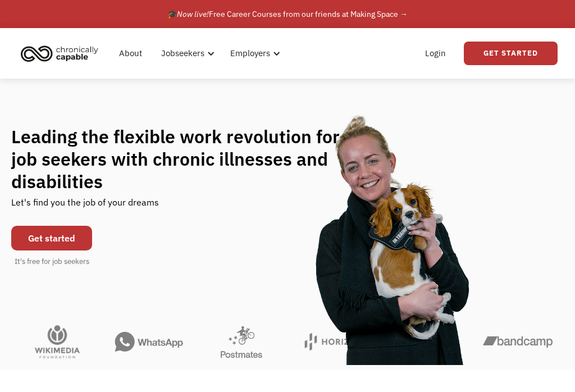  I want to click on div: Let's find you the job of your dreams, so click(85, 206).